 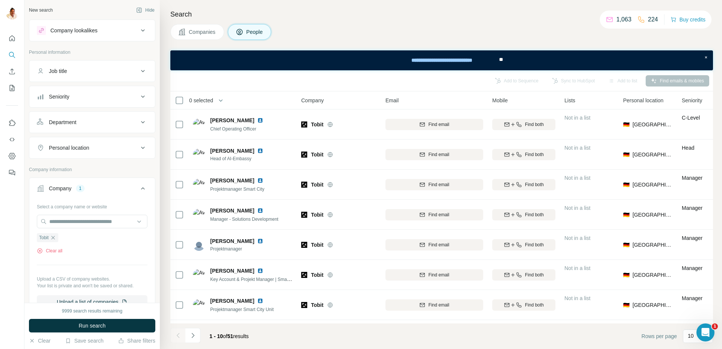 What do you see at coordinates (92, 170) in the screenshot?
I see `p: Company information` at bounding box center [92, 170].